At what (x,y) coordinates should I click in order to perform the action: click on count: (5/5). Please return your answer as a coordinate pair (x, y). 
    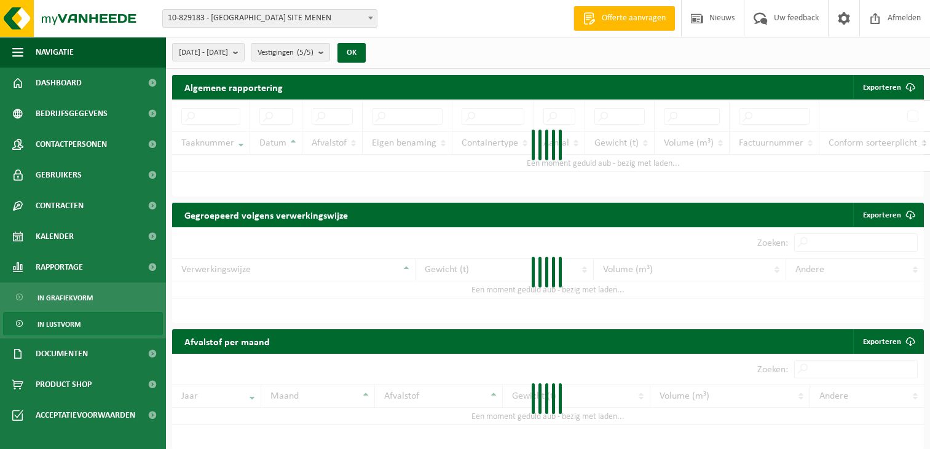
    Looking at the image, I should click on (305, 52).